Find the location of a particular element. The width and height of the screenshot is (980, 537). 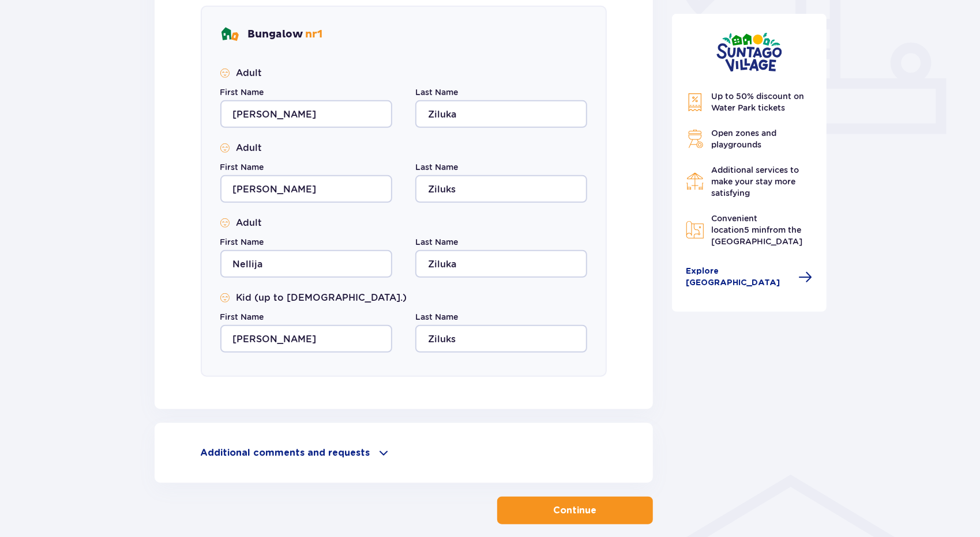

img: Discount Icon is located at coordinates (695, 102).